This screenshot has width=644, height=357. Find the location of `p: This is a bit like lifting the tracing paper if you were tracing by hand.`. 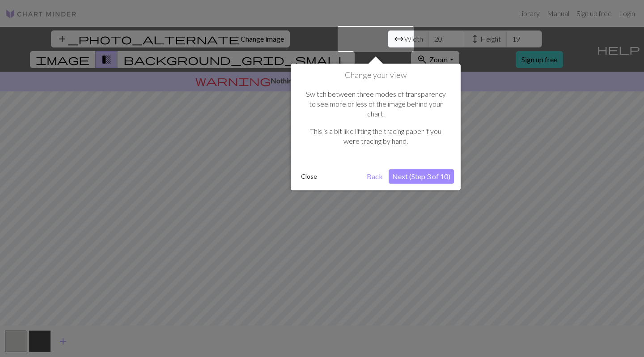

p: This is a bit like lifting the tracing paper if you were tracing by hand. is located at coordinates (376, 136).